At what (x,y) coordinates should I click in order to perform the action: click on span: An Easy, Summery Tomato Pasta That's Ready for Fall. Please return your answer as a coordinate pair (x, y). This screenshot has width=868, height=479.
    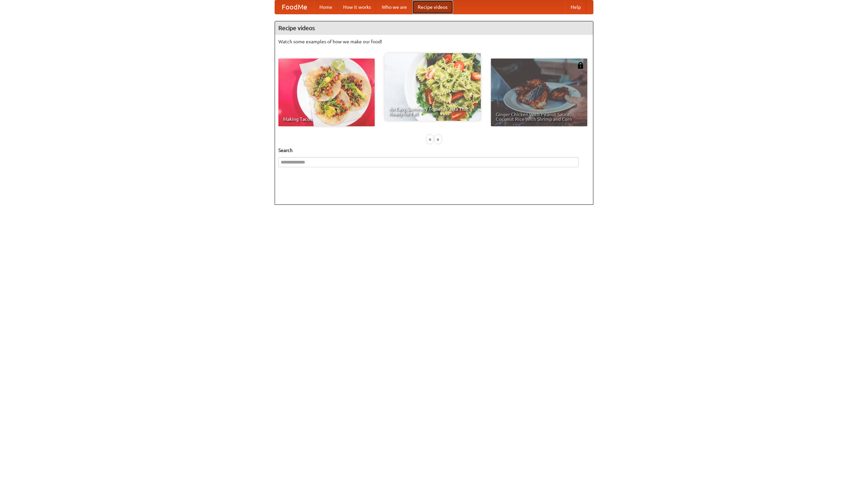
    Looking at the image, I should click on (432, 111).